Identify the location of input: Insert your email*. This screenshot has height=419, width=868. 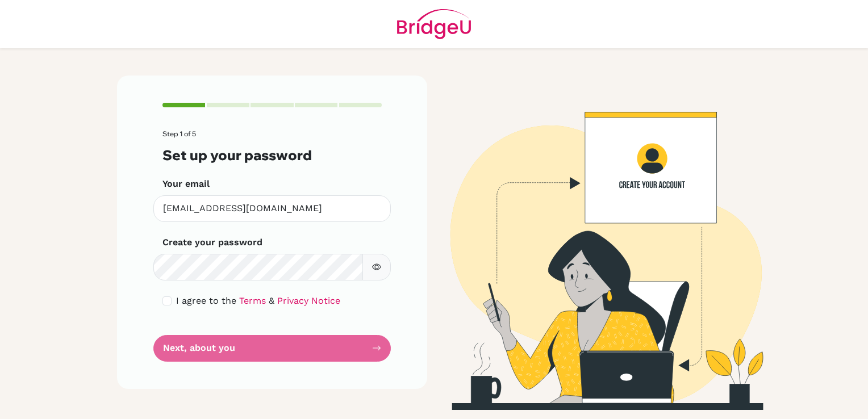
(272, 208).